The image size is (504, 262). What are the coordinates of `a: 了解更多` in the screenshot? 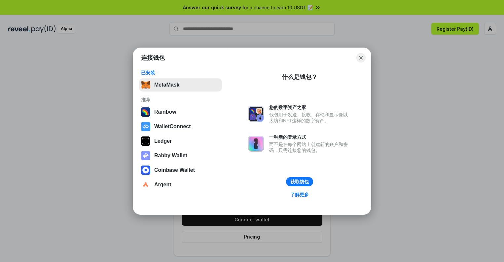 It's located at (300, 195).